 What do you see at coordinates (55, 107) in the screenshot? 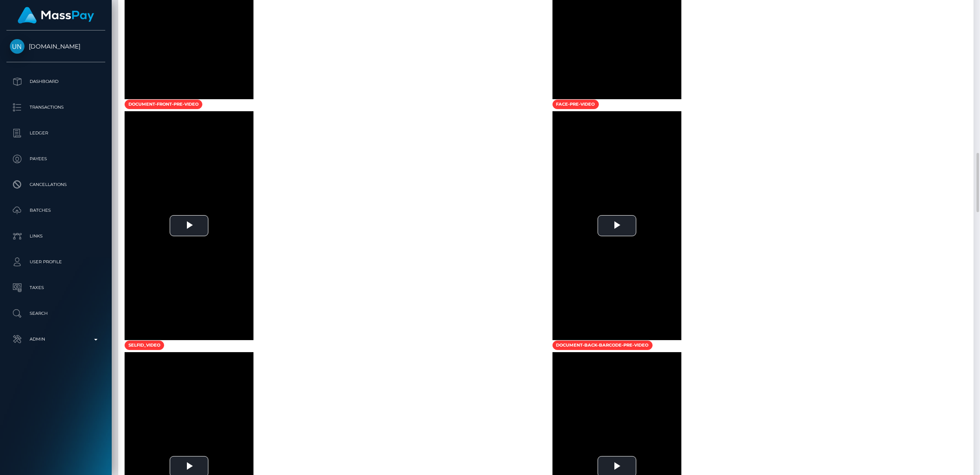
I see `a: Transactions` at bounding box center [55, 107].